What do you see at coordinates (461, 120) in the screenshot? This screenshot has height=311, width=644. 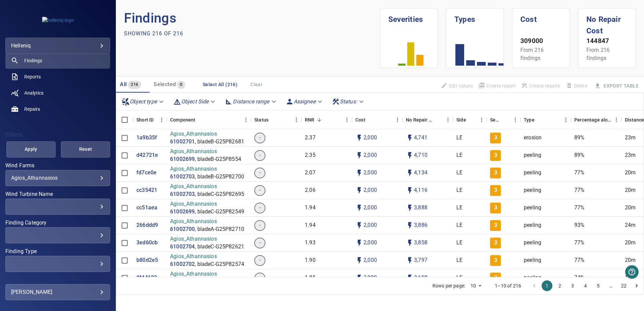 I see `div: Side` at bounding box center [461, 120].